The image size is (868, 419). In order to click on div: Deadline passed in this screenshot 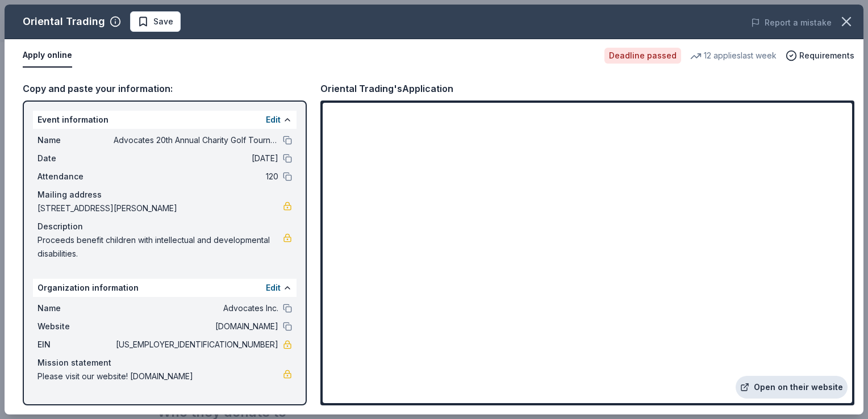, I will do `click(642, 55)`.